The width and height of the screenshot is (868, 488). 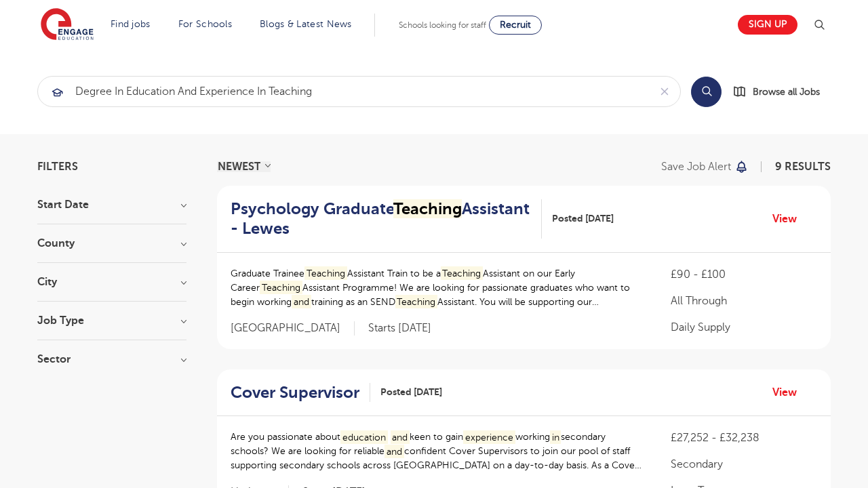 I want to click on p: £27,252 - £32,238, so click(x=744, y=438).